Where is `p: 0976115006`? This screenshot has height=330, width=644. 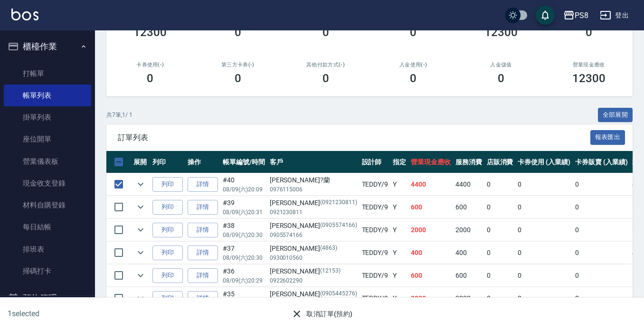
p: 0976115006 is located at coordinates (313, 189).